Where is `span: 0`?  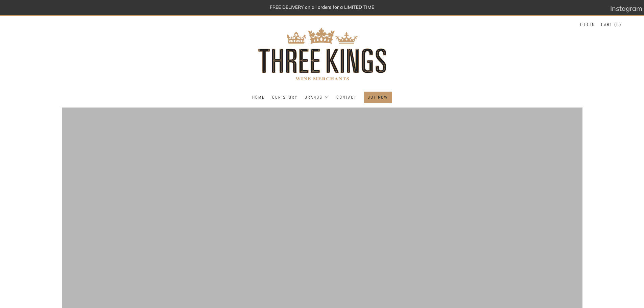
span: 0 is located at coordinates (618, 25).